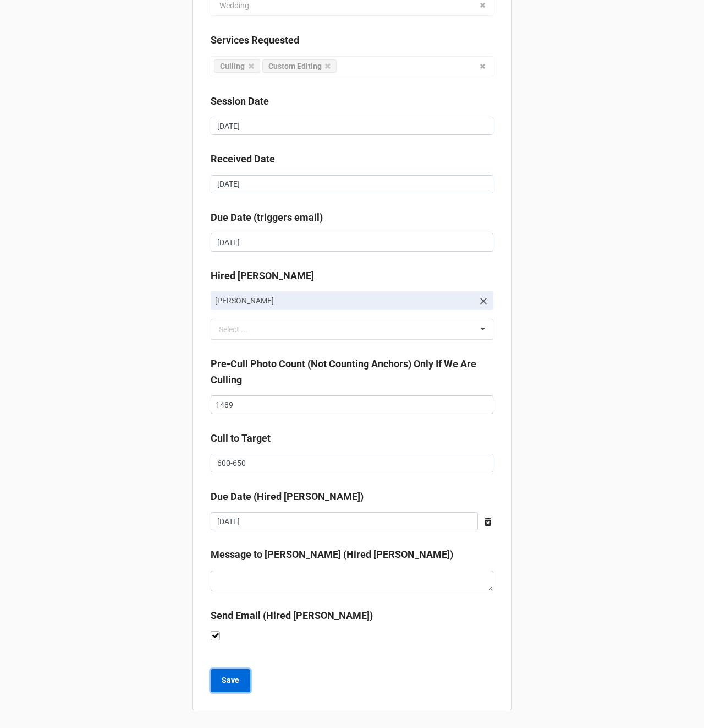 The width and height of the screenshot is (704, 728). Describe the element at coordinates (231, 680) in the screenshot. I see `b: Save` at that location.